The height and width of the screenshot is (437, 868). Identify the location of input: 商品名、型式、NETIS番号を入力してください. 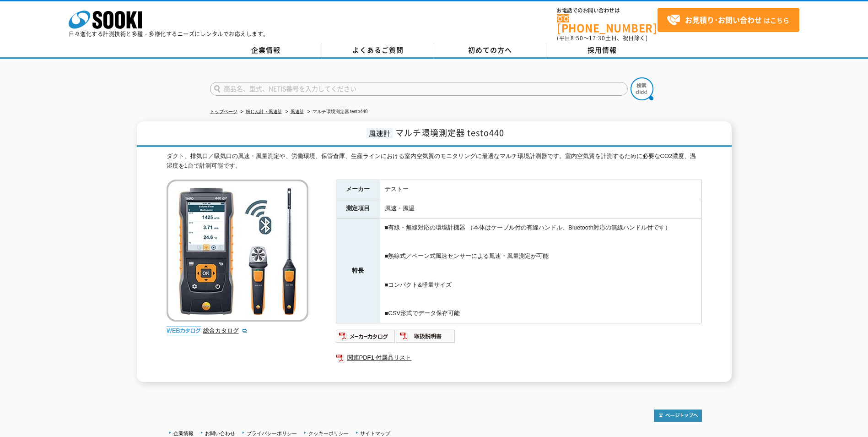
(418, 89).